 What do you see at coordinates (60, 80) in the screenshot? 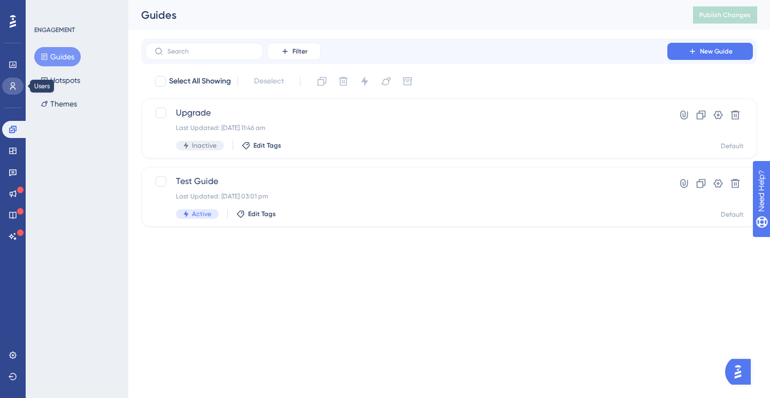
I see `button: Hotspots` at bounding box center [60, 80].